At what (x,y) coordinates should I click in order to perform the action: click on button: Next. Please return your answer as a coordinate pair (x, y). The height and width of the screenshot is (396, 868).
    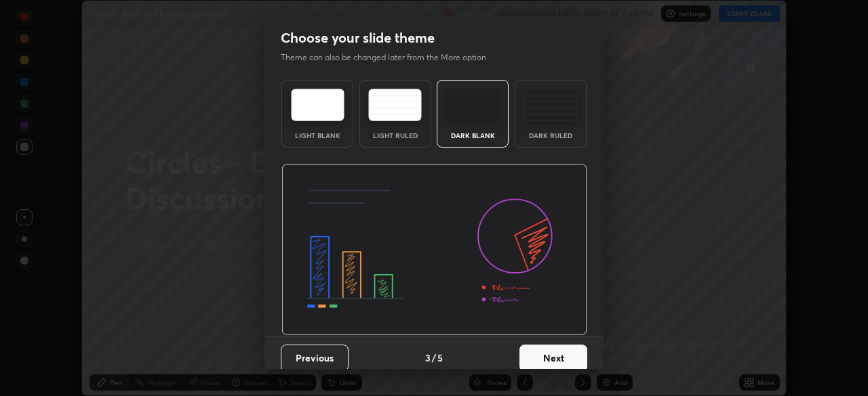
    Looking at the image, I should click on (553, 358).